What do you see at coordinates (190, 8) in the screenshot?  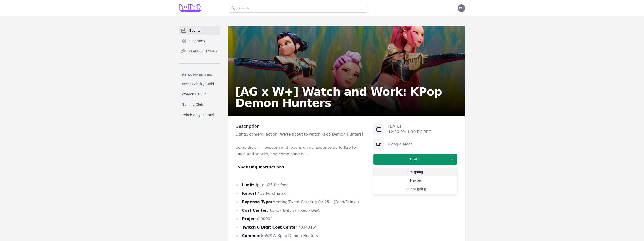 I see `img: Grove` at bounding box center [190, 8].